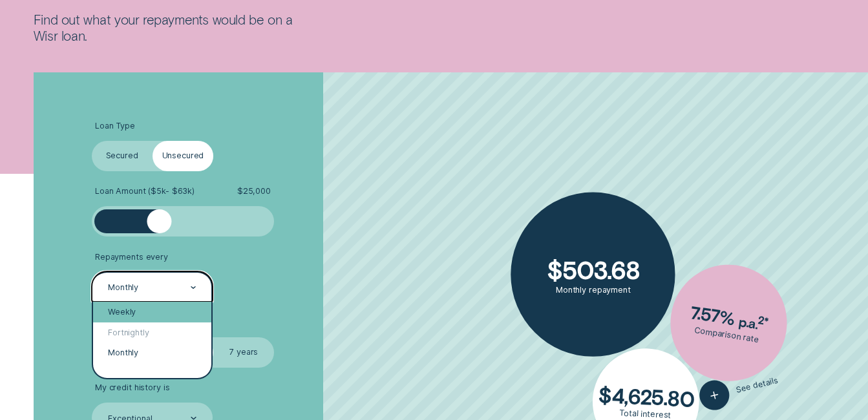  Describe the element at coordinates (153, 332) in the screenshot. I see `div: Fortnightly` at that location.